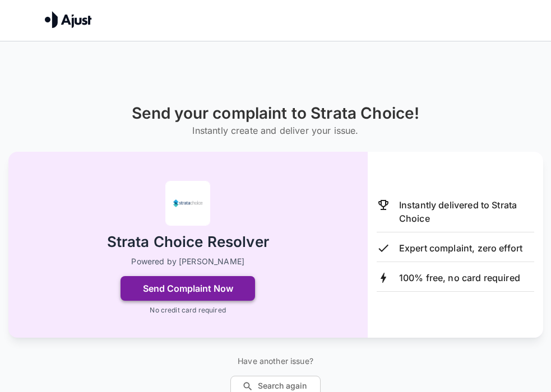  Describe the element at coordinates (276, 130) in the screenshot. I see `h6: Instantly create and deliver your issue.` at that location.